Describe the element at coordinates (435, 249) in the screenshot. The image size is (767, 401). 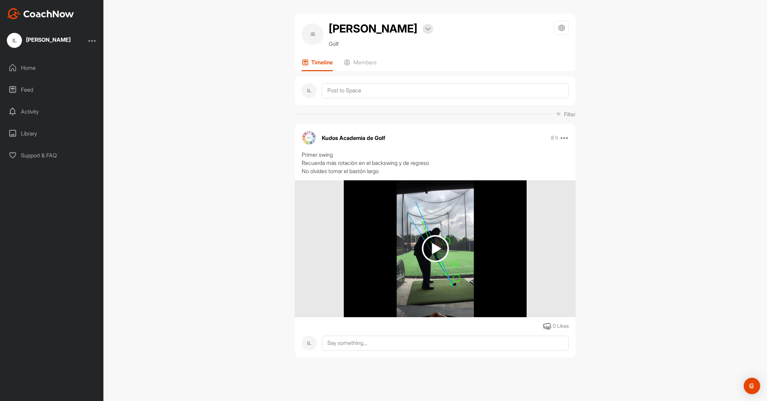
I see `img: play` at that location.